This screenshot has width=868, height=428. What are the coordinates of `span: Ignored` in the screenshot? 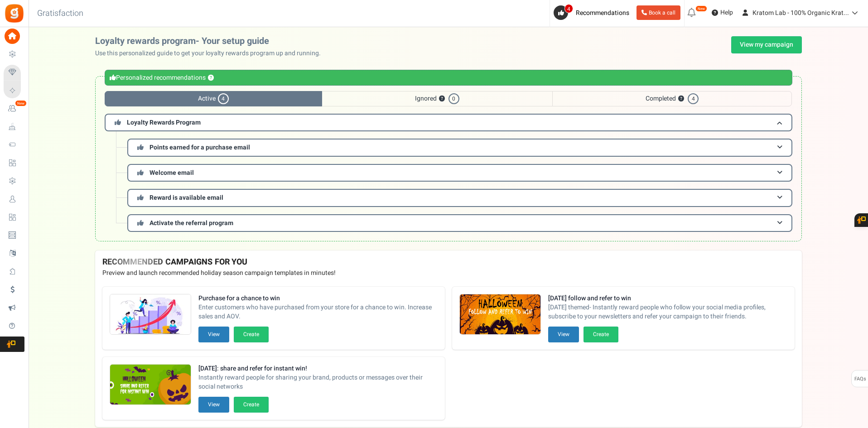 It's located at (437, 98).